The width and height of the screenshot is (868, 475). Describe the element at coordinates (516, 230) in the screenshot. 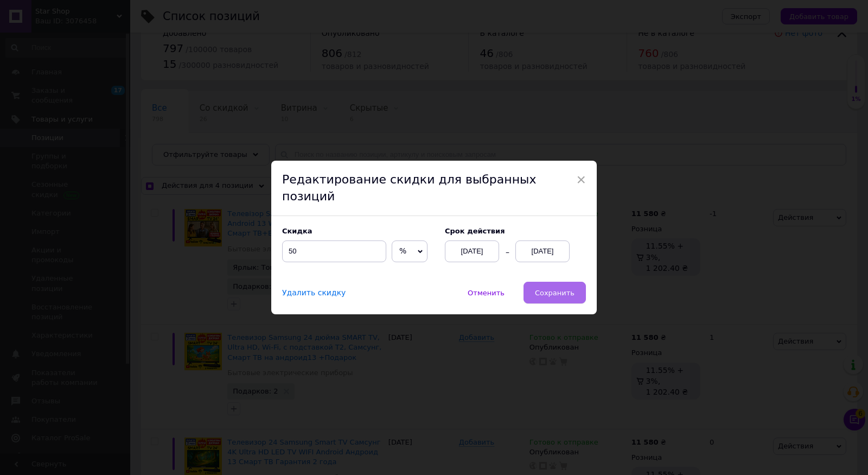

I see `label: Cрок действия` at that location.